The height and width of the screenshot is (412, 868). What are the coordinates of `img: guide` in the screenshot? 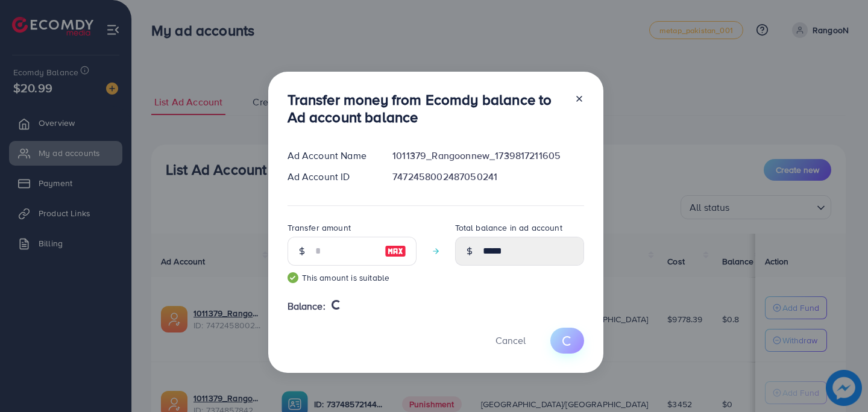 It's located at (293, 278).